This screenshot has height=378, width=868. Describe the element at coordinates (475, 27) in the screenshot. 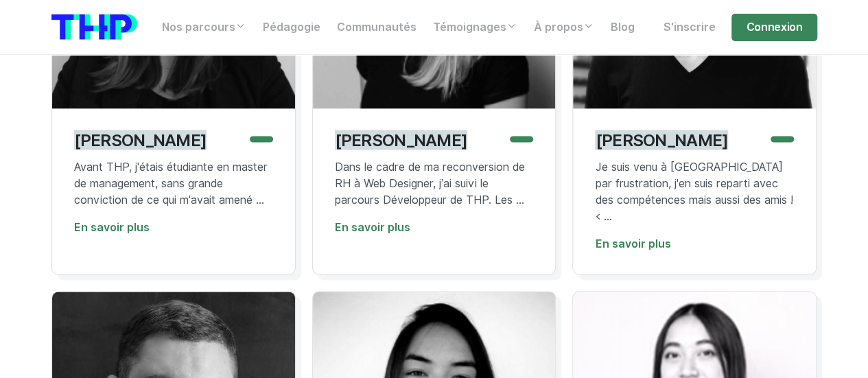

I see `a: Témoignages` at that location.